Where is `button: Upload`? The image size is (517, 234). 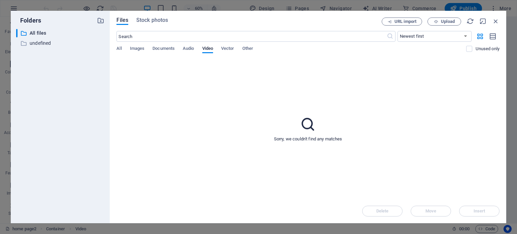 button: Upload is located at coordinates (444, 22).